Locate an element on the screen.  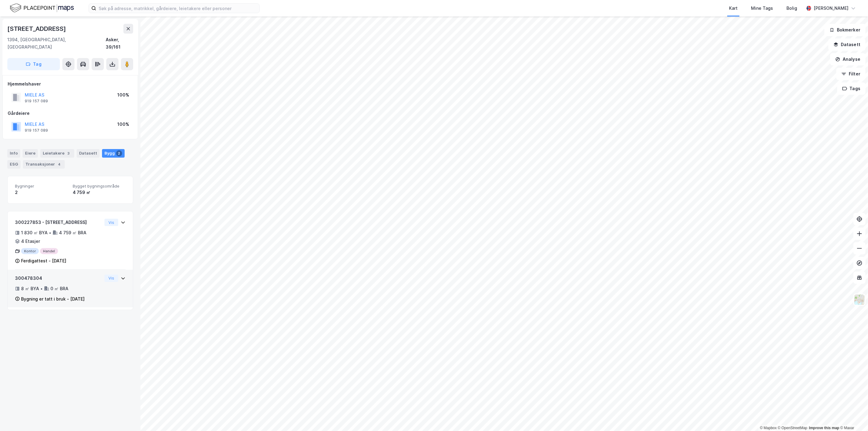
a: Mapbox is located at coordinates (768, 427).